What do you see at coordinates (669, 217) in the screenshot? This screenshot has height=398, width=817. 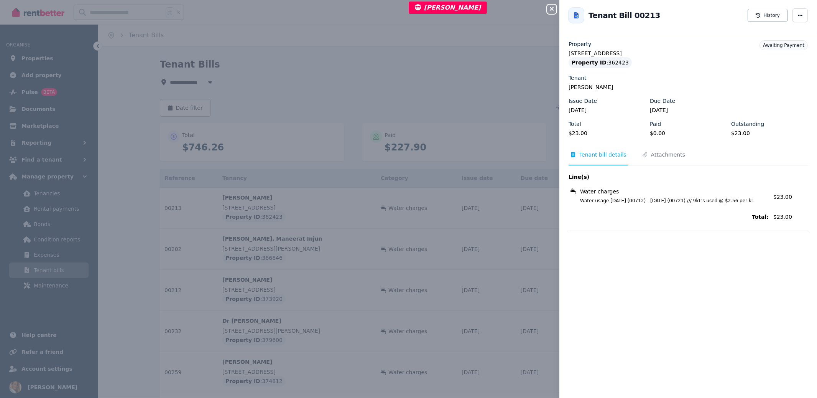 I see `span: Total:` at bounding box center [669, 217].